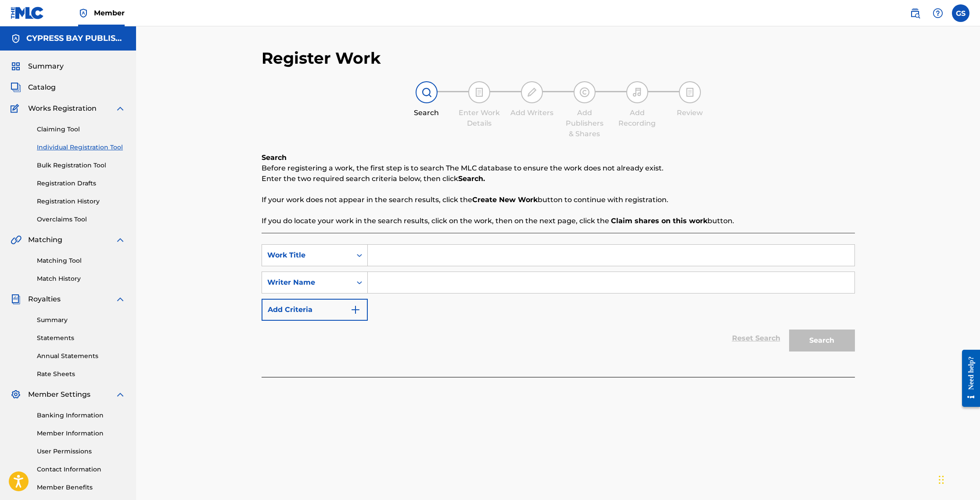  What do you see at coordinates (16, 299) in the screenshot?
I see `img: Royalties` at bounding box center [16, 299].